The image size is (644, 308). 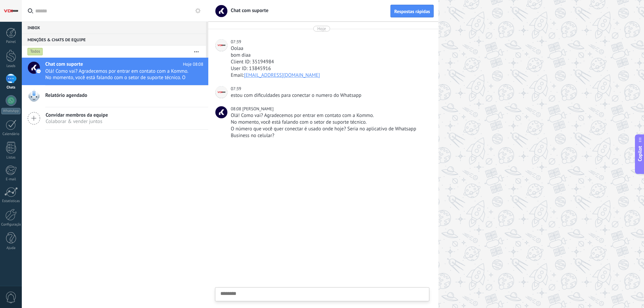 What do you see at coordinates (329, 68) in the screenshot?
I see `div: User ID: 13845916` at bounding box center [329, 68].